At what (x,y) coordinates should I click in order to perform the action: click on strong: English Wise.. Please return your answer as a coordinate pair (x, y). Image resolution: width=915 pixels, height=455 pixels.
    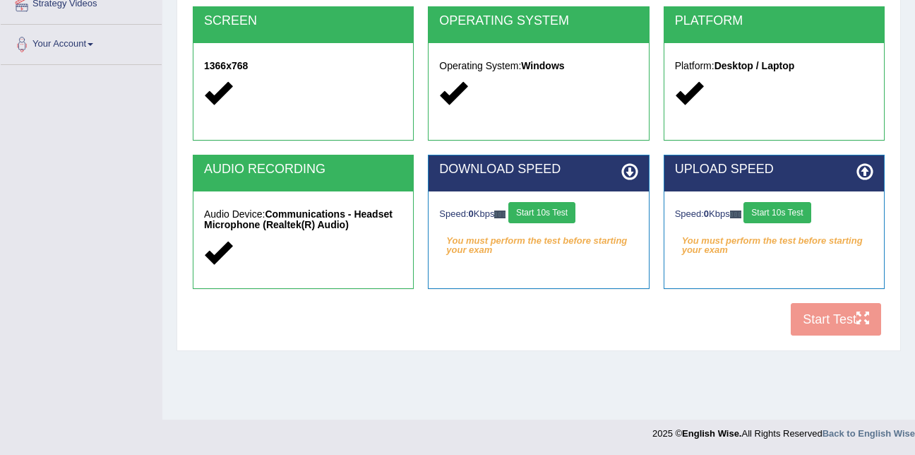
    Looking at the image, I should click on (712, 433).